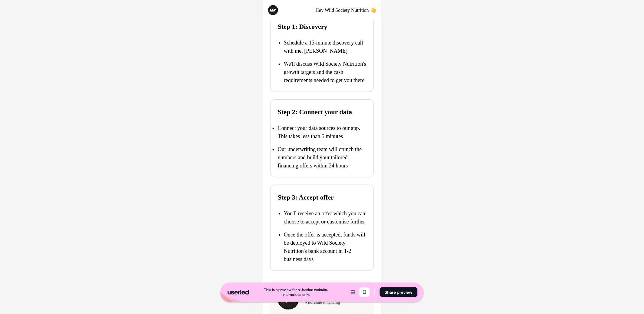  What do you see at coordinates (326, 218) in the screenshot?
I see `p: You'll receive an offer which you can choose to accept or customise further` at bounding box center [326, 218].